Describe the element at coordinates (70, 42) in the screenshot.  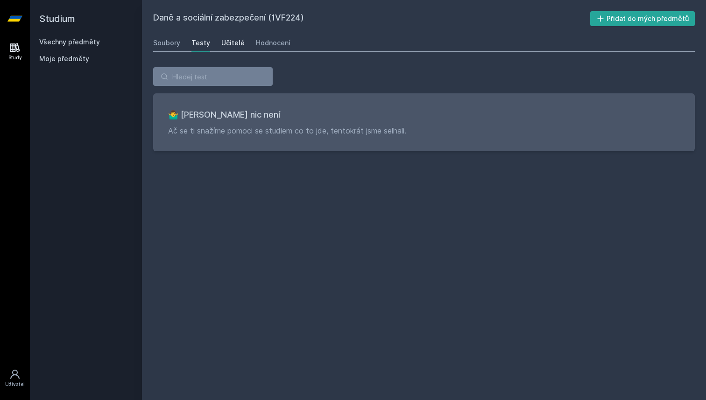
I see `a: Všechny předměty` at that location.